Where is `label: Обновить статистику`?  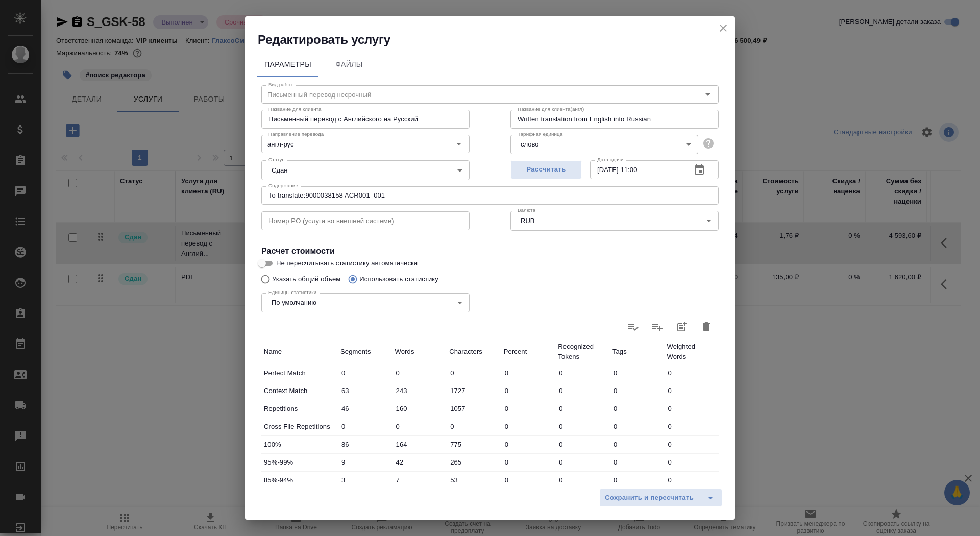 label: Обновить статистику is located at coordinates (633, 327).